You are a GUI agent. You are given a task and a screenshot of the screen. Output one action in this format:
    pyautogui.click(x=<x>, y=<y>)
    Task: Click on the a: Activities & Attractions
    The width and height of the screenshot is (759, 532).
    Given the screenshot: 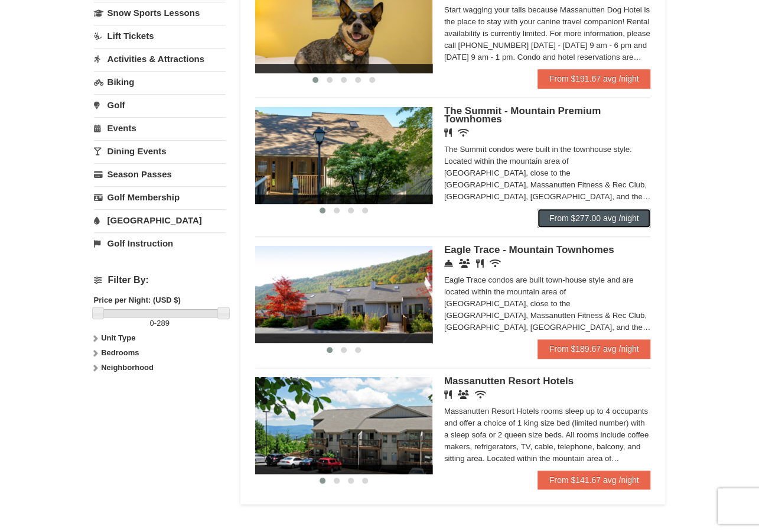 What is the action you would take?
    pyautogui.click(x=159, y=59)
    